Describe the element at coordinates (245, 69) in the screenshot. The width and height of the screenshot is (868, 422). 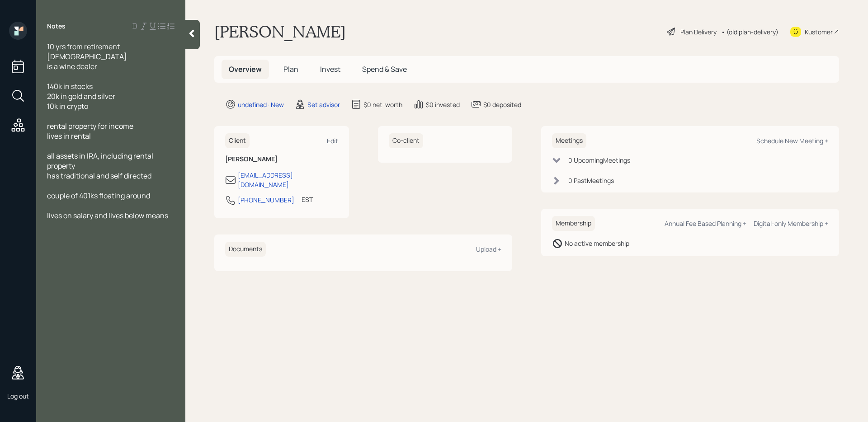
I see `span: Overview` at that location.